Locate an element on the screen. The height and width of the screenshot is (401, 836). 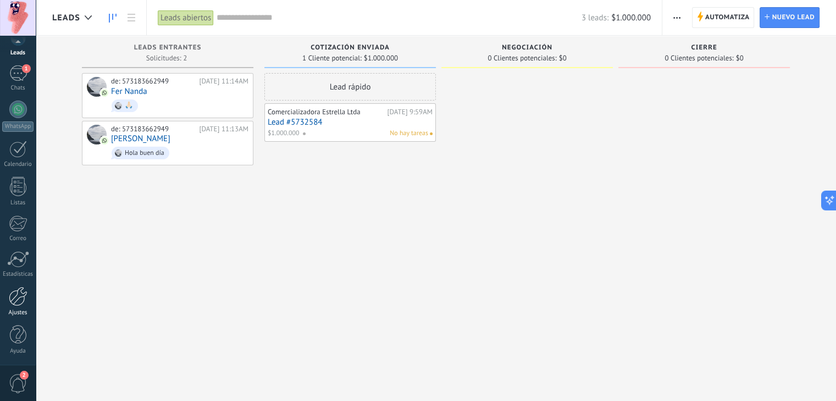
div: Correo is located at coordinates (18, 239).